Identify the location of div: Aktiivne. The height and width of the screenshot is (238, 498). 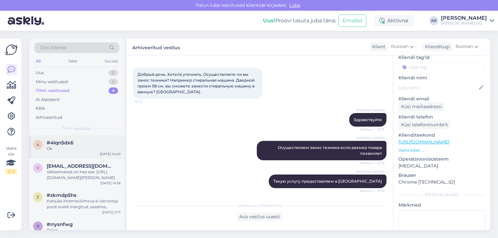
(394, 21).